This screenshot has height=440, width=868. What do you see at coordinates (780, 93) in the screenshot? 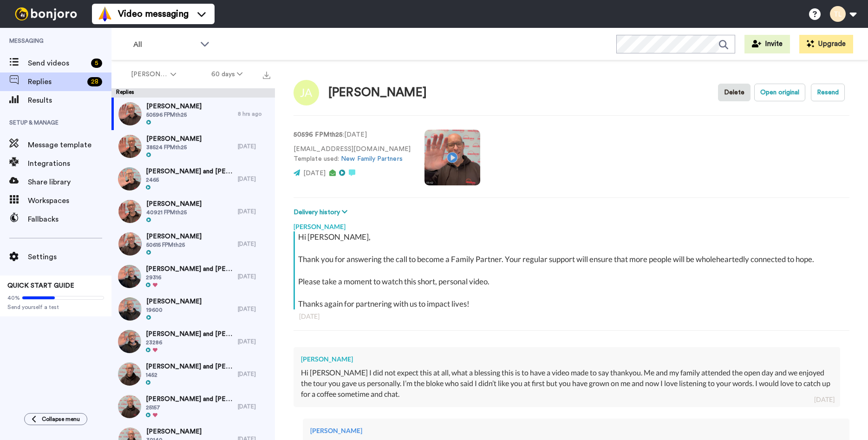
I see `button: Open original` at bounding box center [780, 93].